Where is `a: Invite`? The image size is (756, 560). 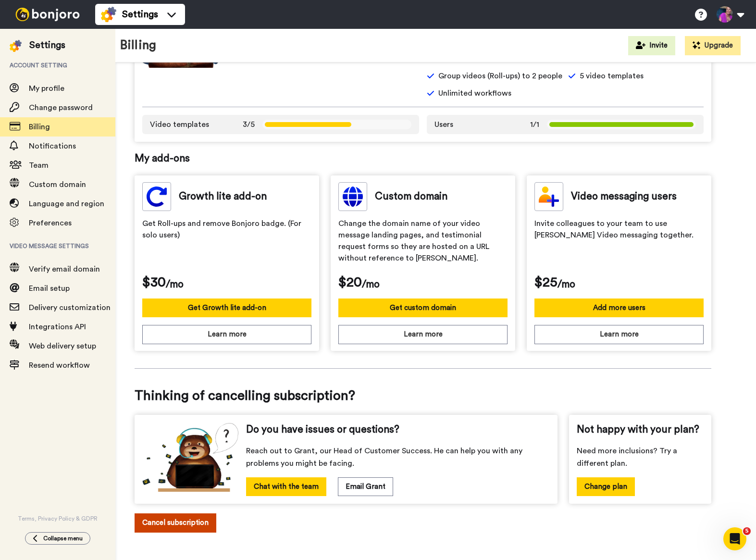 a: Invite is located at coordinates (652, 46).